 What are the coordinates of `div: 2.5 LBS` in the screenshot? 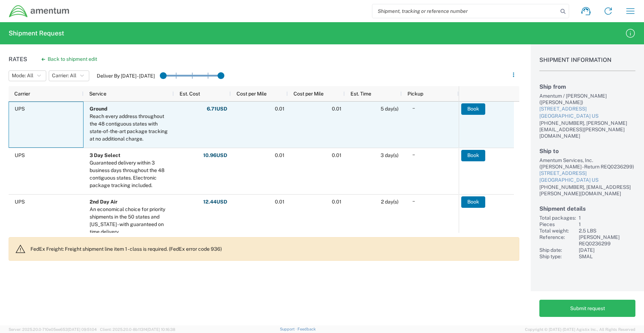 It's located at (607, 231).